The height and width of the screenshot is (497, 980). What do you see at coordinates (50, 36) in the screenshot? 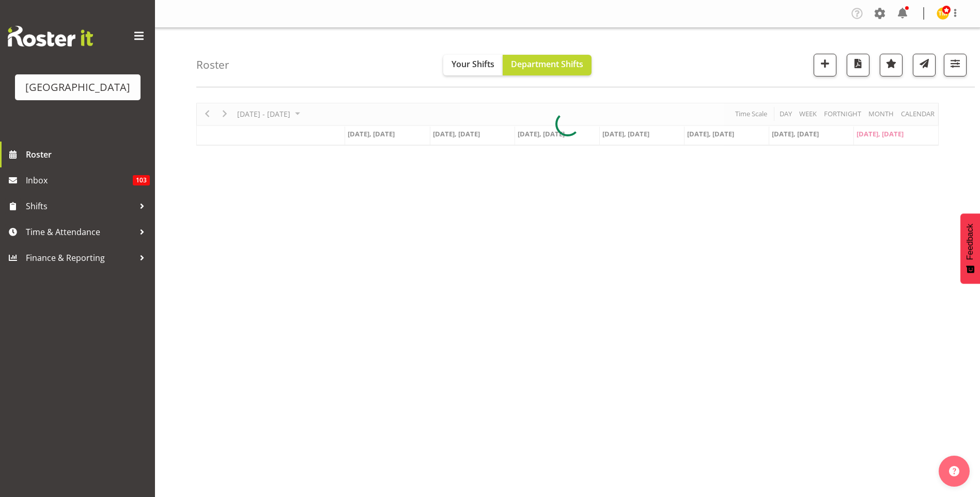
I see `img: Rosterit website logo` at bounding box center [50, 36].